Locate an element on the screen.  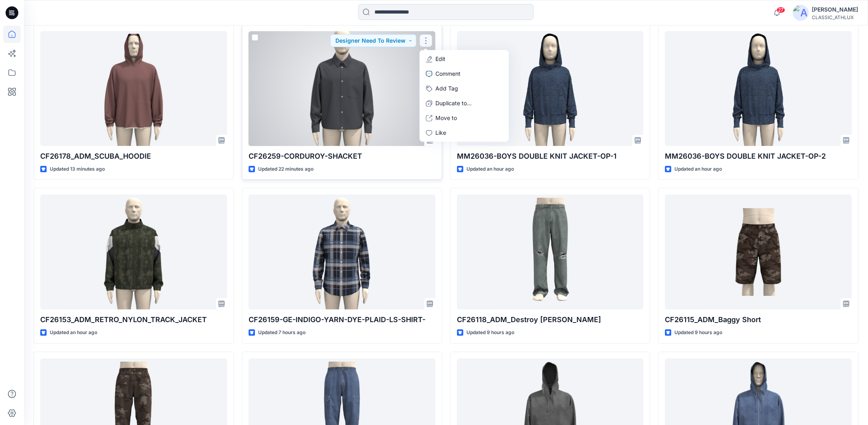
a: CF26159-GE-INDIGO-YARN-DYE-PLAID-LS-SHIRT- is located at coordinates (342, 252).